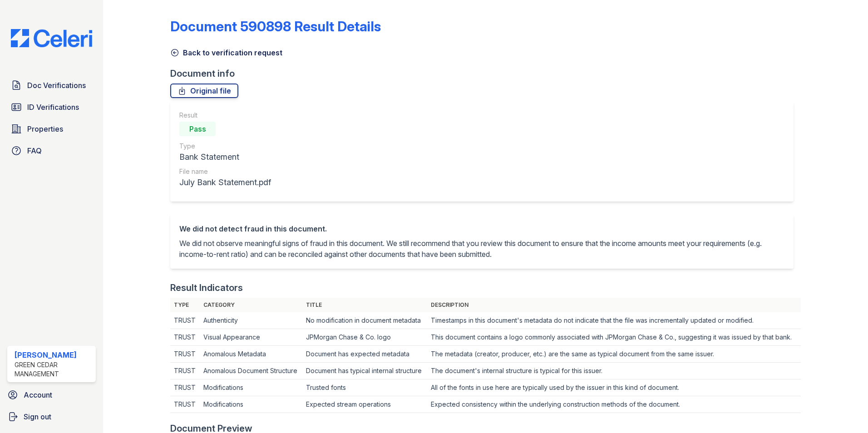  Describe the element at coordinates (614, 404) in the screenshot. I see `td: Expected consistency within the underlying construction methods of the document.` at that location.